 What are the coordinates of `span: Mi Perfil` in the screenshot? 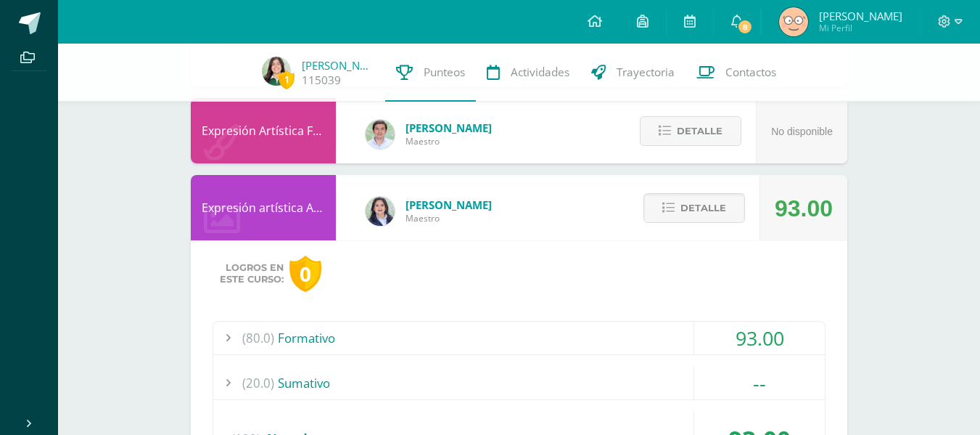 It's located at (861, 28).